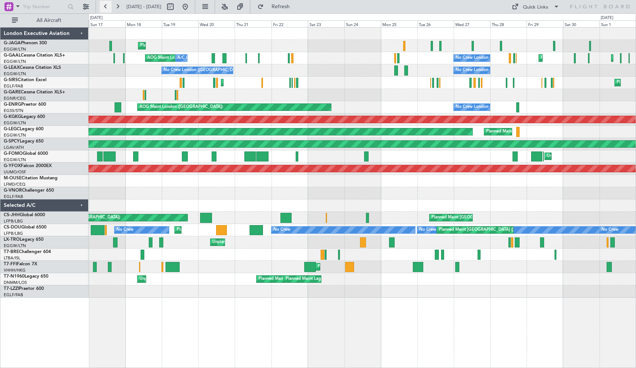  Describe the element at coordinates (12, 105) in the screenshot. I see `span: G-ENRG` at that location.